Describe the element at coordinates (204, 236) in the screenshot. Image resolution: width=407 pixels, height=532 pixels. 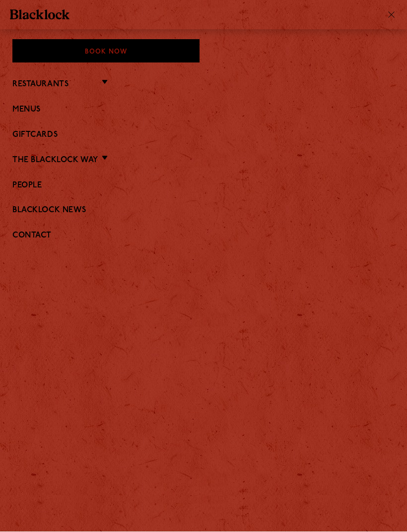
I see `a: Contact` at that location.